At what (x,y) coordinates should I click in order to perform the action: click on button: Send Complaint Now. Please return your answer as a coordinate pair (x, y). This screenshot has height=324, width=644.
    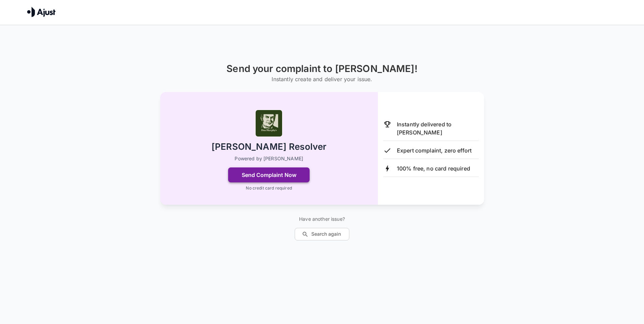
    Looking at the image, I should click on (269, 175).